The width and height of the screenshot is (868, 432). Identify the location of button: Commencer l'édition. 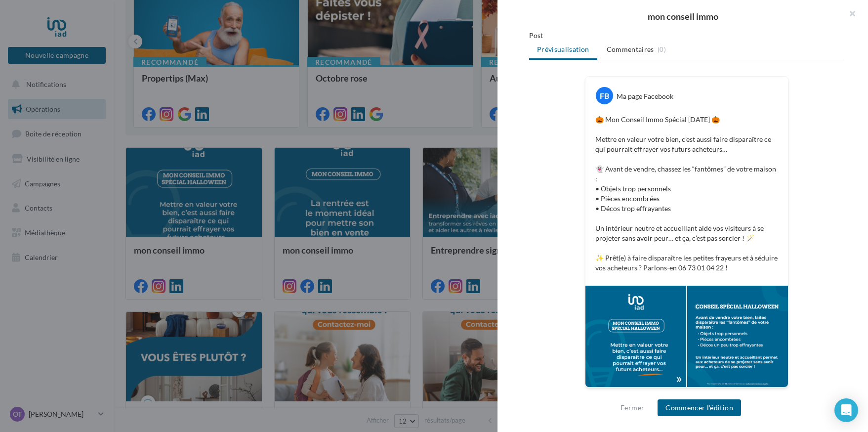
(700, 408).